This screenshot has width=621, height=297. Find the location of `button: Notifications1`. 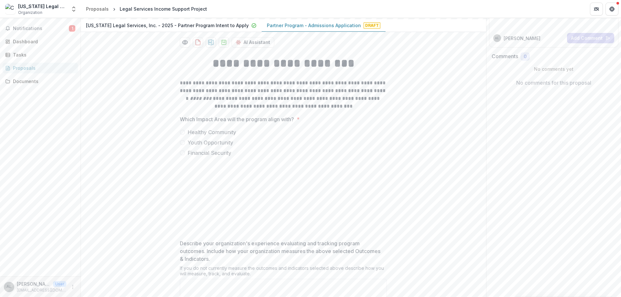

button: Notifications1 is located at coordinates (40, 28).